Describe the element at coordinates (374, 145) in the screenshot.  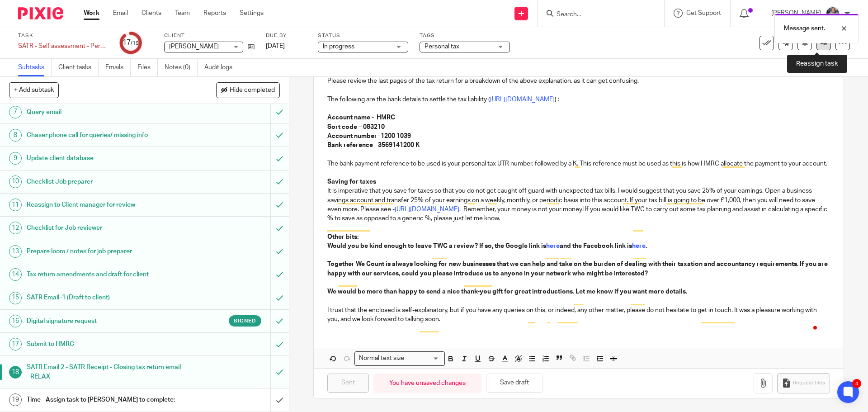
I see `strong: Bank reference - 3569141200 K` at that location.